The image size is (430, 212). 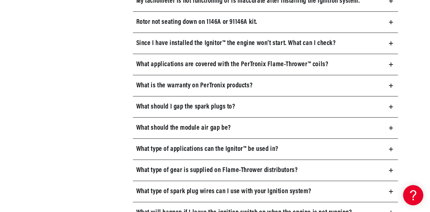 I want to click on summary: What type of applications can the Ignitor™ be used in?, so click(x=265, y=149).